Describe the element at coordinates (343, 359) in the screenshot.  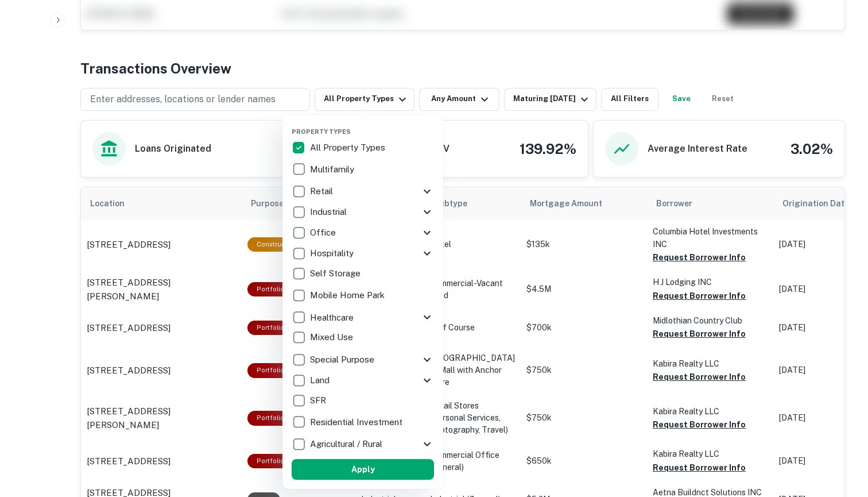
I see `p: Special Purpose` at that location.